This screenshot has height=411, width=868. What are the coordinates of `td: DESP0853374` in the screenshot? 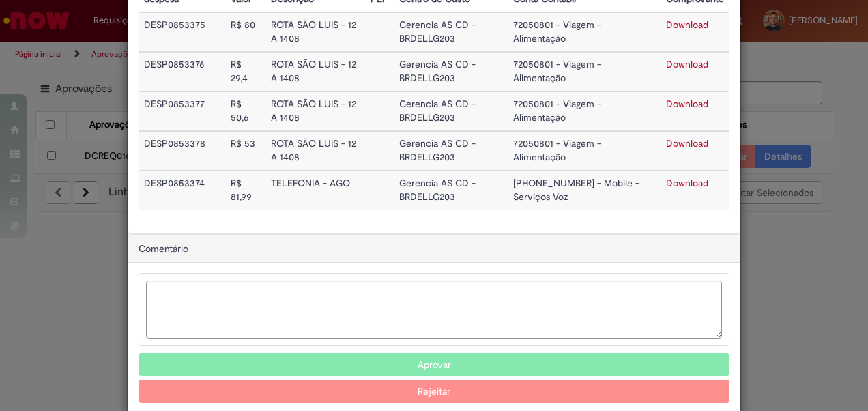 It's located at (182, 190).